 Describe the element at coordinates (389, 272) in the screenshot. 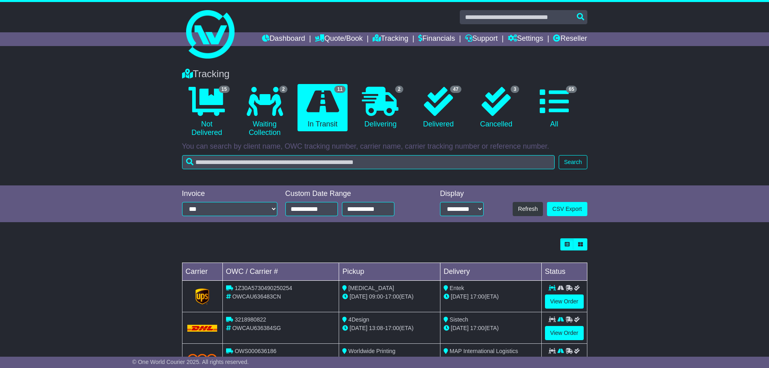

I see `td: Pickup` at that location.